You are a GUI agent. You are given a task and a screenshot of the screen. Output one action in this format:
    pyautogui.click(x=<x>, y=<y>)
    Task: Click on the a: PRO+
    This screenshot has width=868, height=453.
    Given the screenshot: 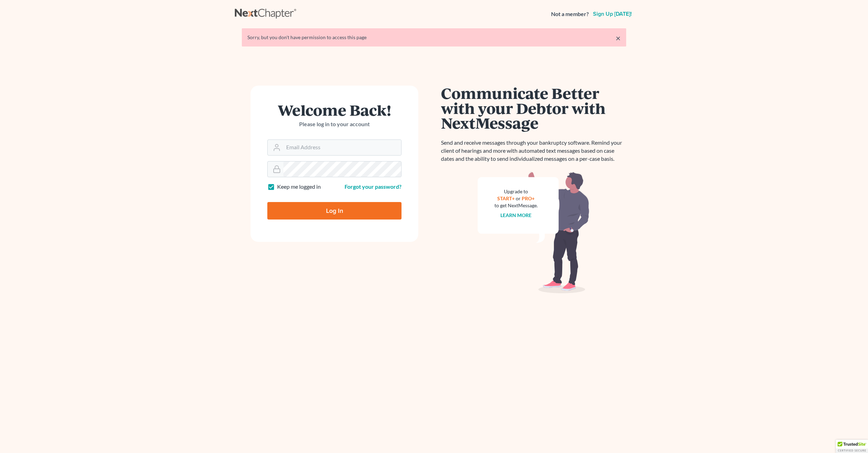 What is the action you would take?
    pyautogui.click(x=528, y=198)
    